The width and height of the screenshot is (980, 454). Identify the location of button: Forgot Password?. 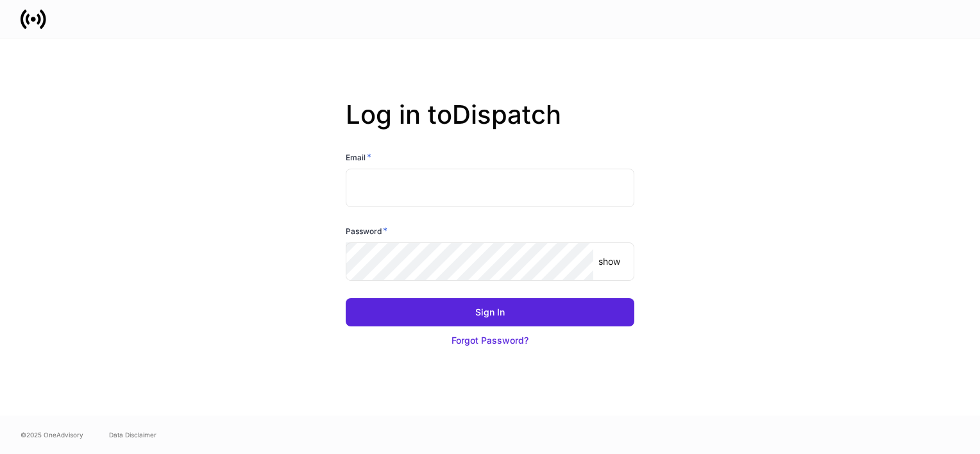
(490, 341).